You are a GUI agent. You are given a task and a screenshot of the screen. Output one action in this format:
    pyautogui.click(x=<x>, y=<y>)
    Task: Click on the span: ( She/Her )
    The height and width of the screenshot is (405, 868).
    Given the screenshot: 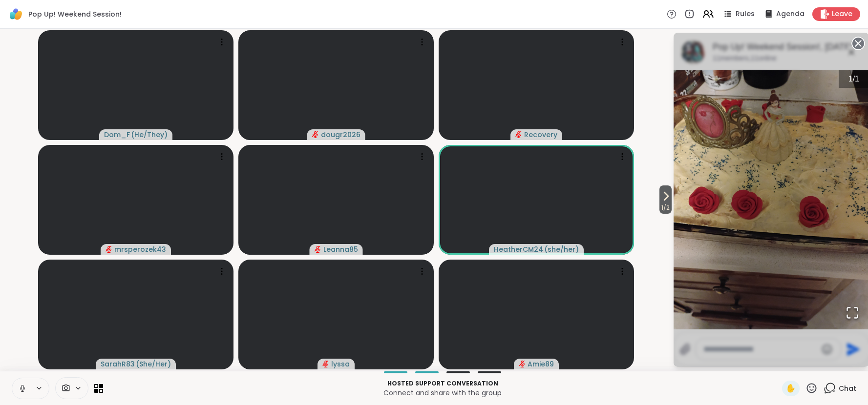 What is the action you would take?
    pyautogui.click(x=154, y=364)
    